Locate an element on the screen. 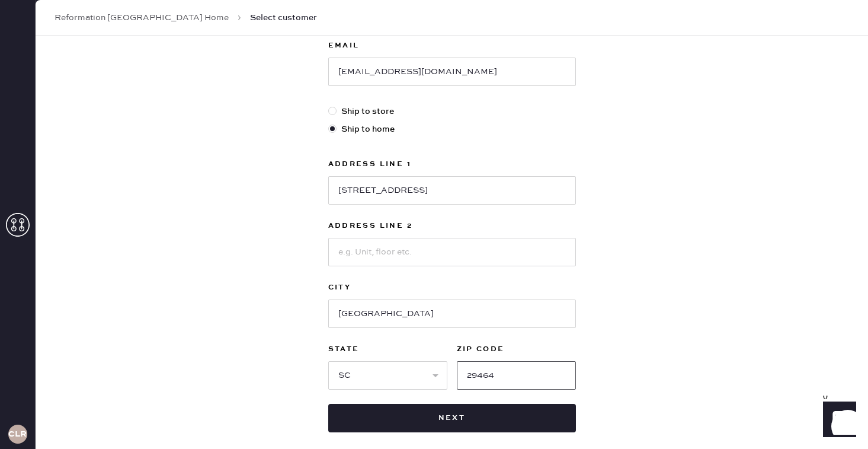 Image resolution: width=868 pixels, height=449 pixels. label: Ship to store is located at coordinates (452, 111).